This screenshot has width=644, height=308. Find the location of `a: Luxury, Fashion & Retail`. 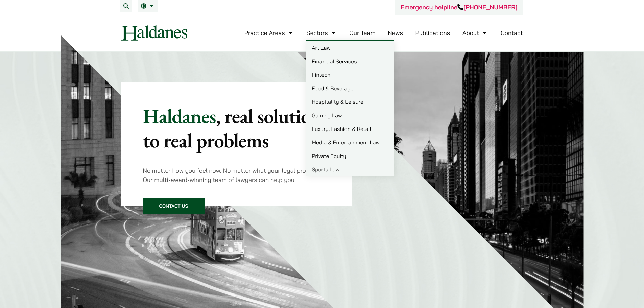

a: Luxury, Fashion & Retail is located at coordinates (350, 129).